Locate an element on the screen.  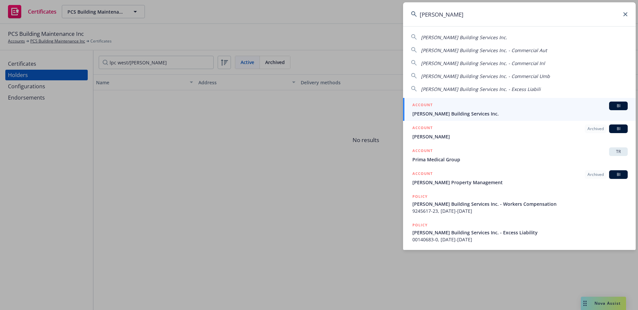
a: ACCOUNTTRPrima Medical Group is located at coordinates (519, 155).